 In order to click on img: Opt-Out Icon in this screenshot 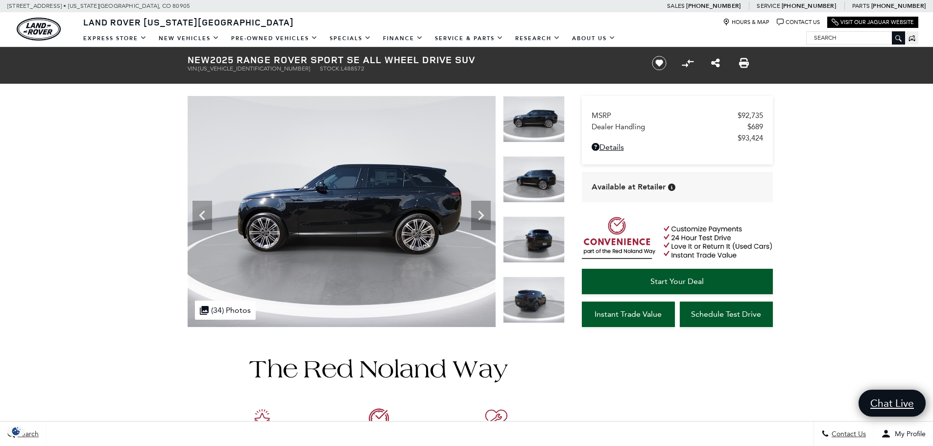, I will do `click(16, 431)`.